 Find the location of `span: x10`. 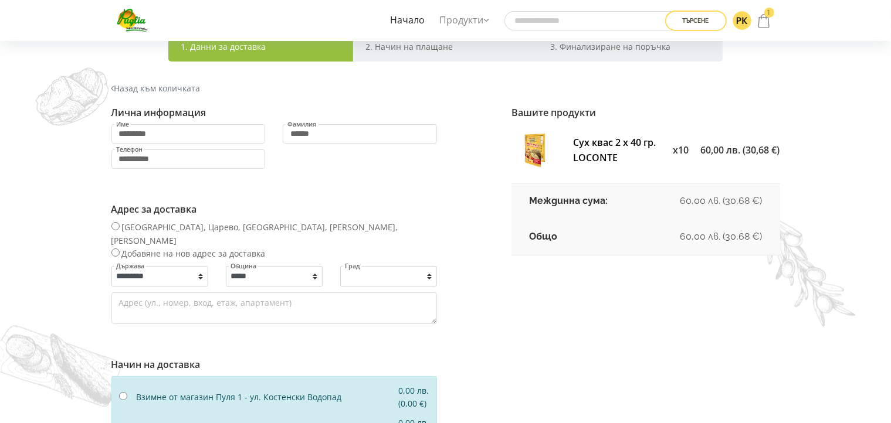

span: x10 is located at coordinates (681, 150).